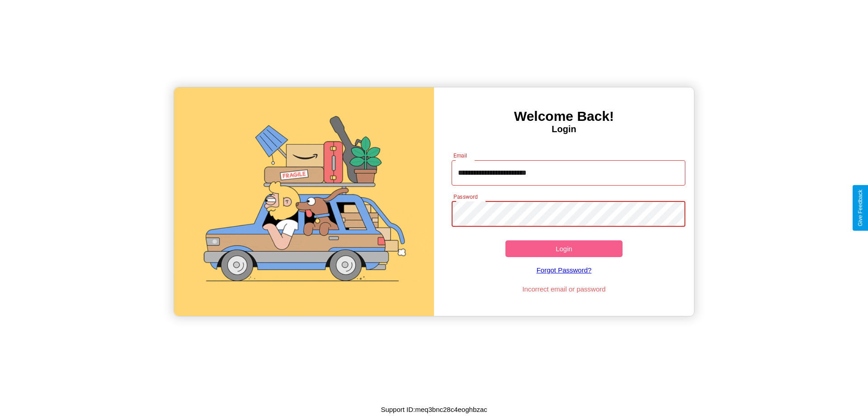 Image resolution: width=868 pixels, height=416 pixels. I want to click on h4: Login, so click(564, 129).